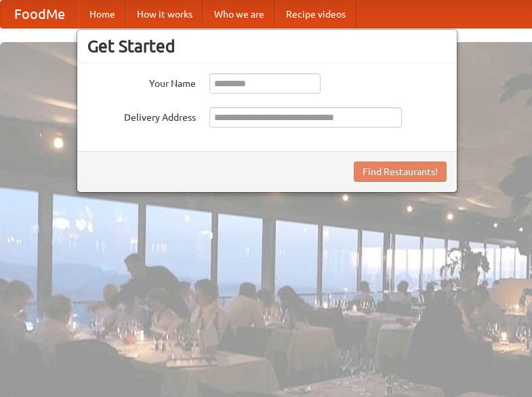 This screenshot has width=532, height=397. I want to click on a: How it works, so click(165, 14).